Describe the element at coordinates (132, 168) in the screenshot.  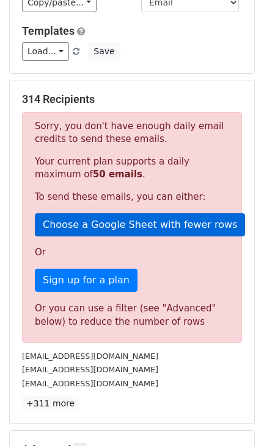
I see `p: Your current plan supports a daily maximum of .` at that location.